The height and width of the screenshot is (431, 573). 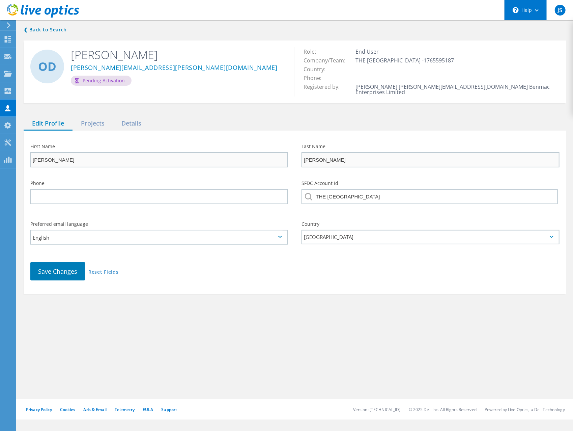 I want to click on span: Phone:, so click(x=316, y=78).